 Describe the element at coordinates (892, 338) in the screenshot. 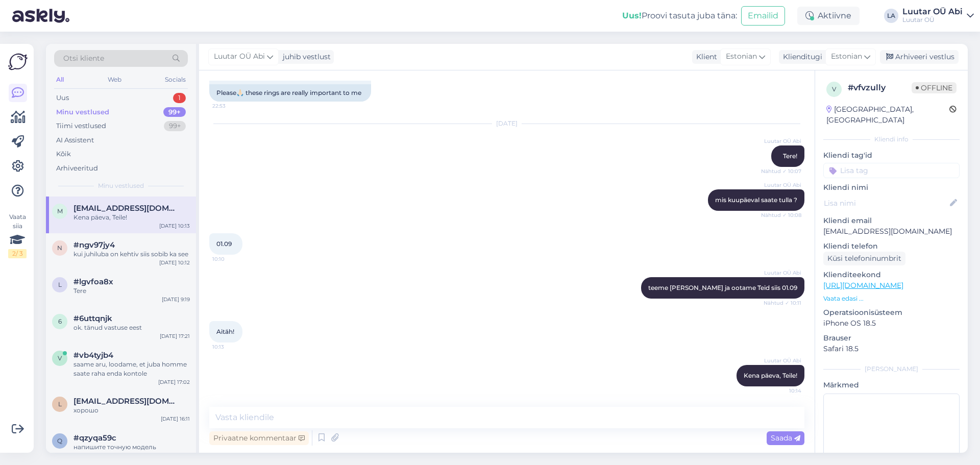

I see `p: Brauser` at that location.